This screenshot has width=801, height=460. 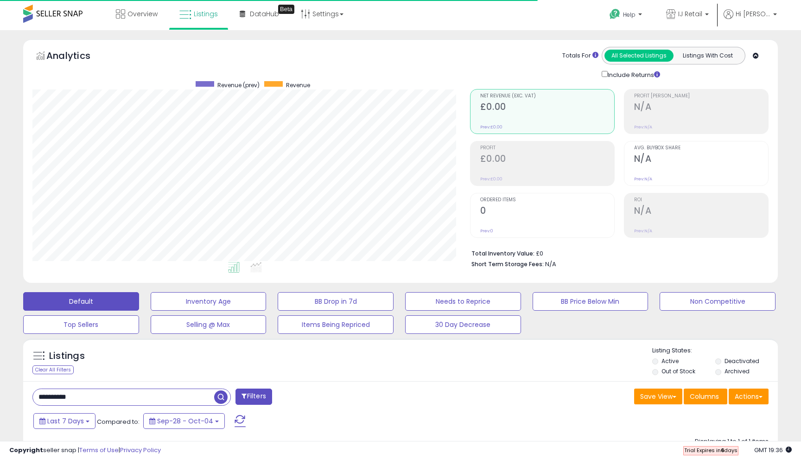 I want to click on span: DataHub, so click(x=264, y=14).